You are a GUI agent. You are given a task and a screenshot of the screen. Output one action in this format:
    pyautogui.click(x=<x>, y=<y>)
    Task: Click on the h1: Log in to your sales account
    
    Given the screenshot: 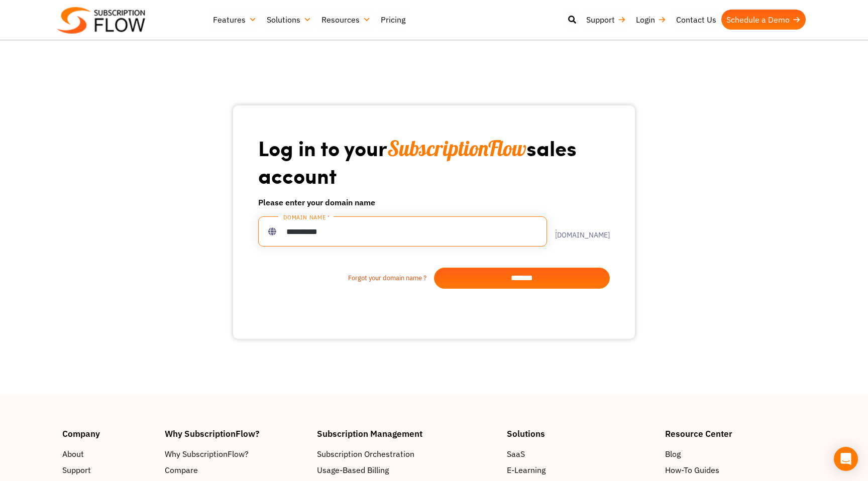 What is the action you would take?
    pyautogui.click(x=434, y=161)
    